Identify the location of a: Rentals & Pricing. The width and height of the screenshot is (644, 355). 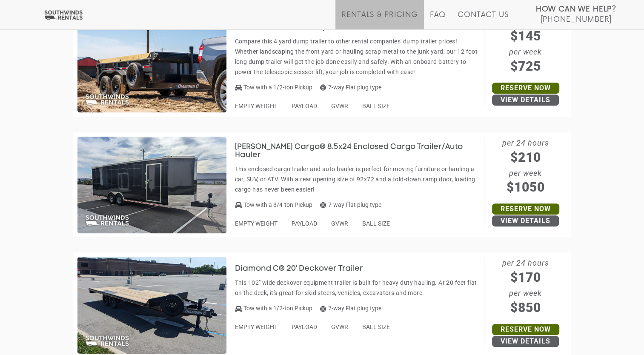
(380, 20).